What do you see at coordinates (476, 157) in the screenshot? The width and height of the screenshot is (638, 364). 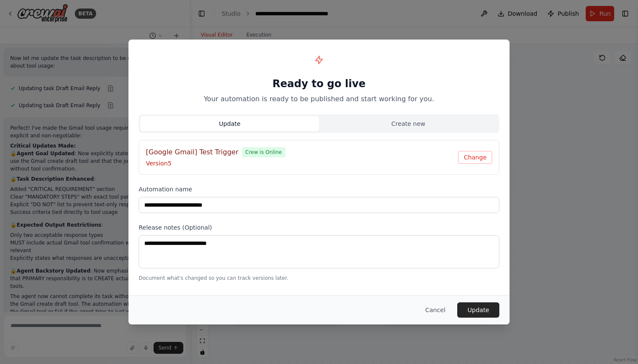 I see `button: Change` at bounding box center [476, 157].